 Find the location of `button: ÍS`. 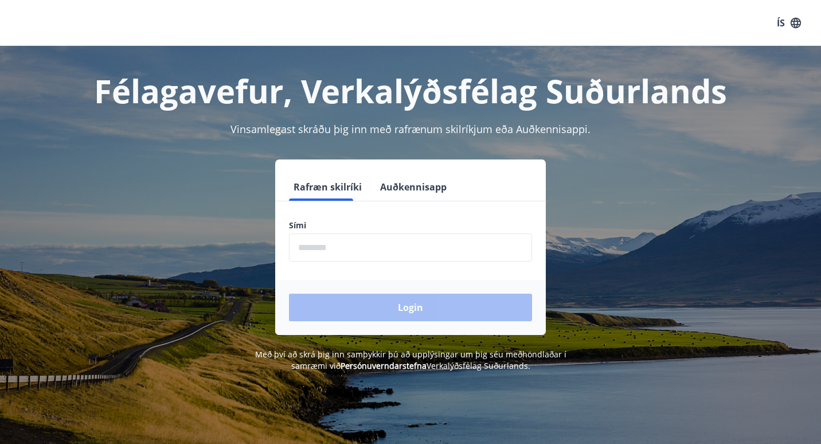

button: ÍS is located at coordinates (789, 23).